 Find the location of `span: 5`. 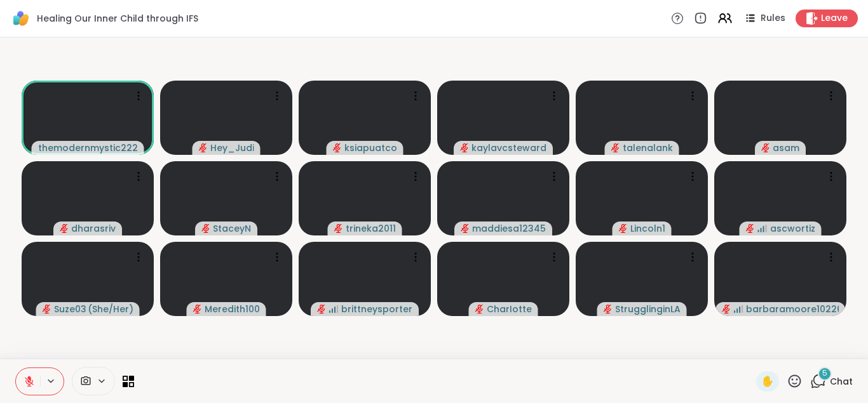

span: 5 is located at coordinates (825, 373).